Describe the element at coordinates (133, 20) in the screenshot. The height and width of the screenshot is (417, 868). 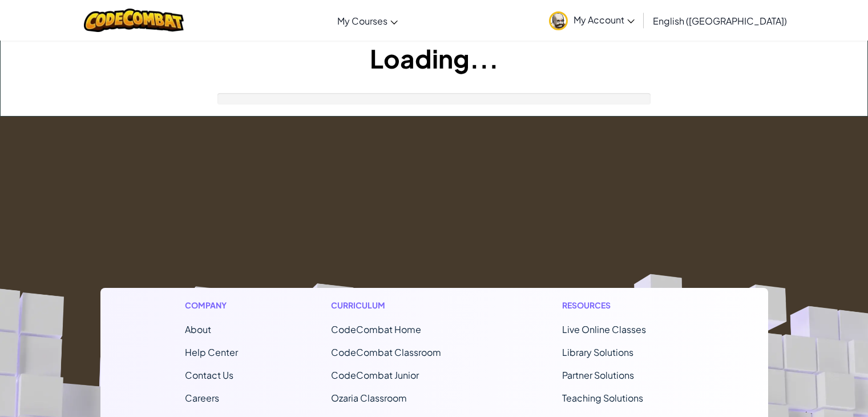
I see `a: CodeCombat logo` at that location.